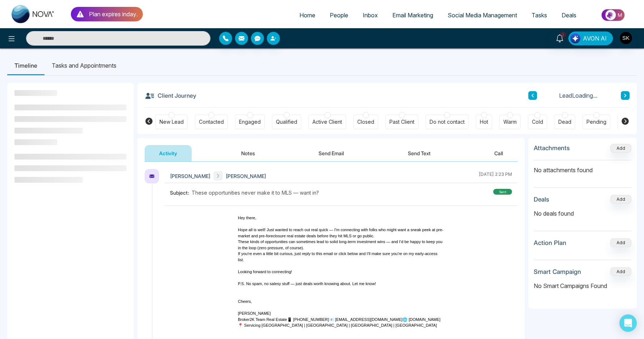 The image size is (644, 339). Describe the element at coordinates (171, 122) in the screenshot. I see `div: New Lead` at that location.